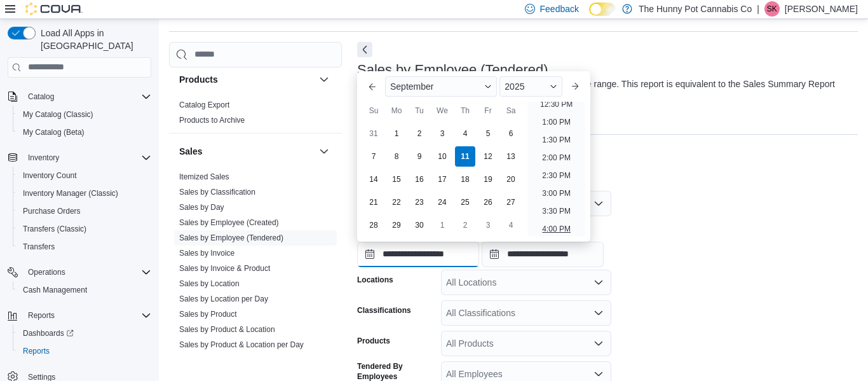 This screenshot has height=381, width=868. I want to click on li: 4:00 PM, so click(556, 229).